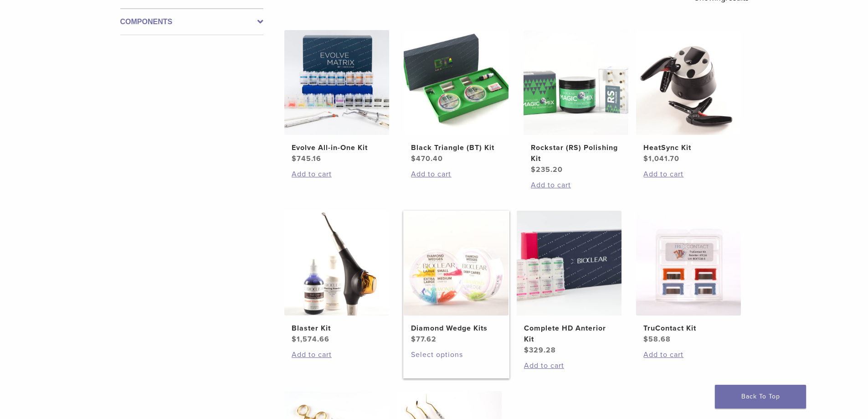 The height and width of the screenshot is (419, 868). I want to click on bdi: 329.28, so click(540, 350).